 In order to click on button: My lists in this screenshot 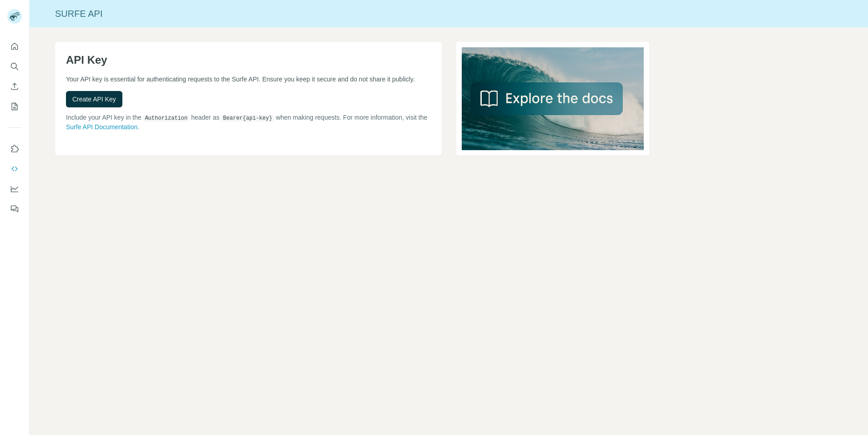, I will do `click(15, 106)`.